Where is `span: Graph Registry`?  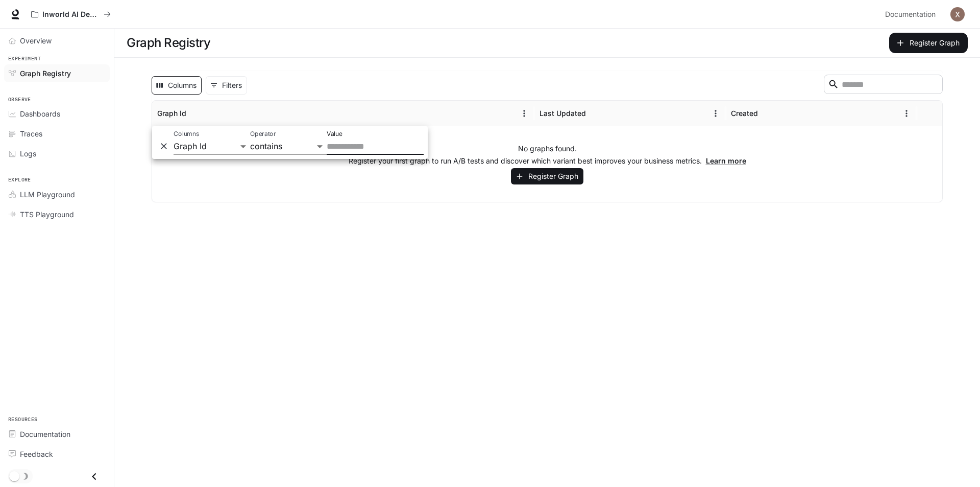 span: Graph Registry is located at coordinates (45, 73).